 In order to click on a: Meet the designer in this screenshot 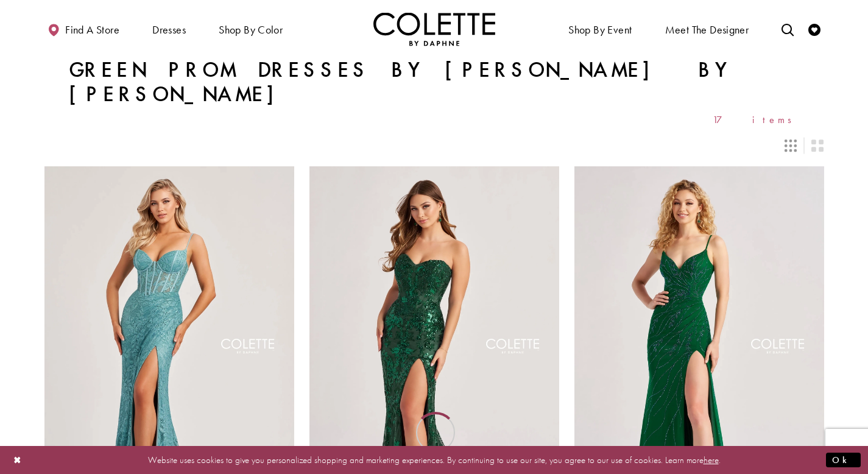, I will do `click(708, 29)`.